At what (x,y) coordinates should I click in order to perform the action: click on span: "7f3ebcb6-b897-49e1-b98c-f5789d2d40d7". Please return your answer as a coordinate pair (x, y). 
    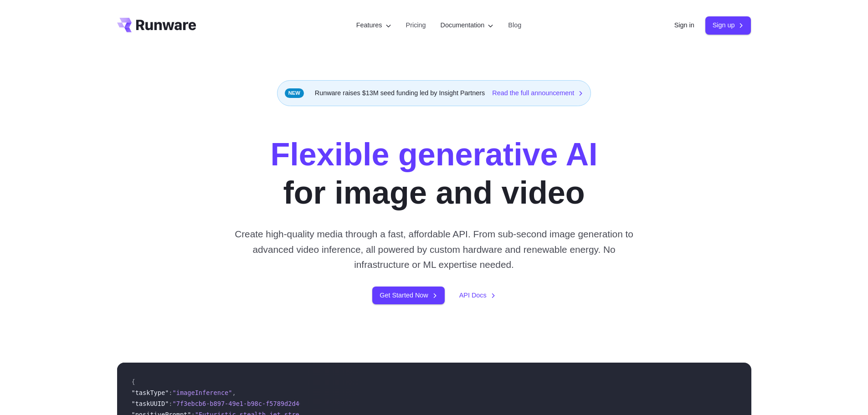
    Looking at the image, I should click on (243, 403).